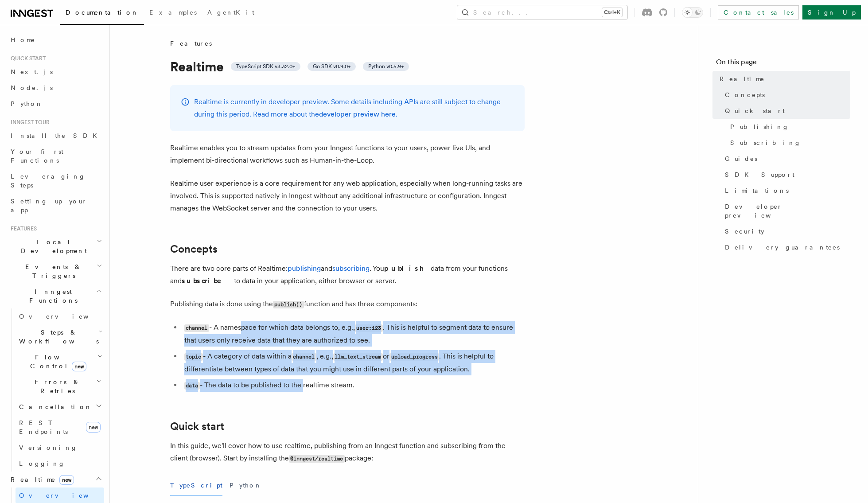 The image size is (868, 503). I want to click on code: topic, so click(193, 357).